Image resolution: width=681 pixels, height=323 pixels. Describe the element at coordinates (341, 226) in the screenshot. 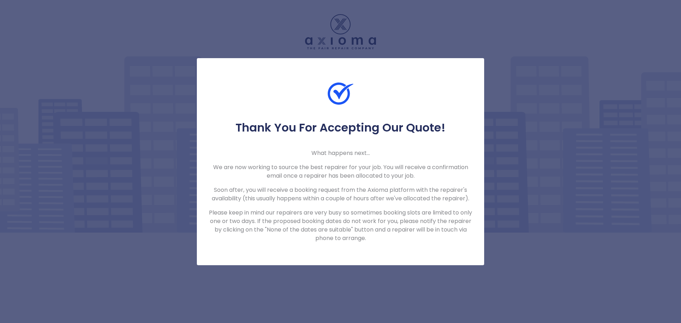

I see `p: Please keep in mind our repairers are very busy so sometimes booking slots are limited to only on...` at that location.